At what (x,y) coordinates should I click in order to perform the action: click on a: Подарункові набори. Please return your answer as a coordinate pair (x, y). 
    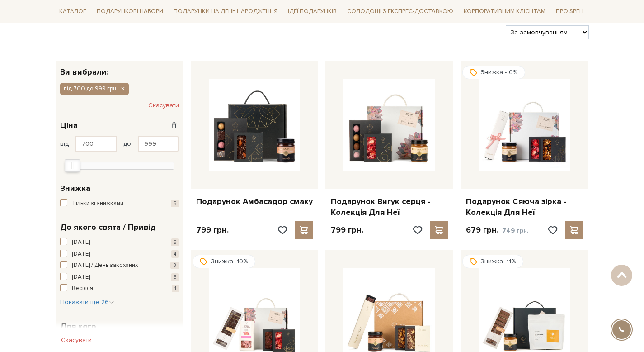
    Looking at the image, I should click on (129, 11).